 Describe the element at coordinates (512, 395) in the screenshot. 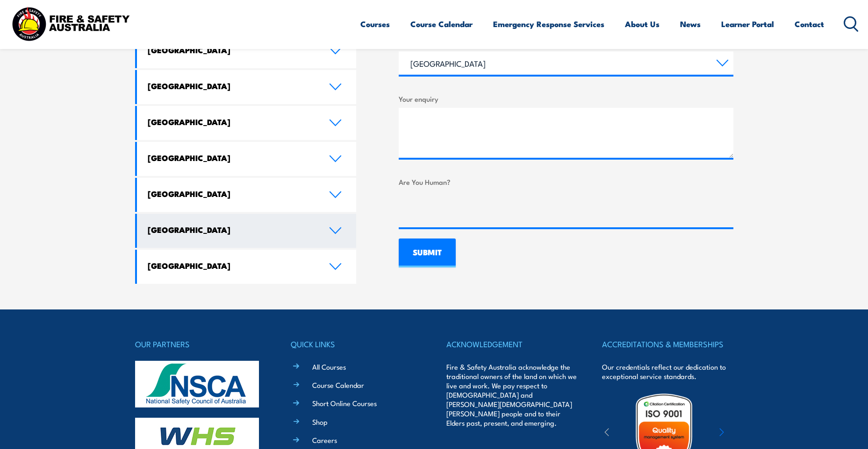

I see `p: Fire & Safety Australia acknowledge the traditional owners of the land on which we live and work....` at that location.